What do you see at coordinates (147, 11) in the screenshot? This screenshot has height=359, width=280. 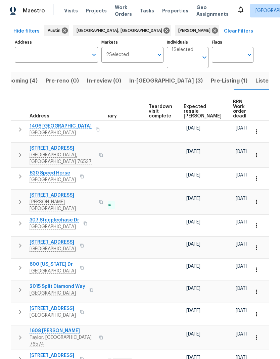 I see `span: Tasks` at bounding box center [147, 11].